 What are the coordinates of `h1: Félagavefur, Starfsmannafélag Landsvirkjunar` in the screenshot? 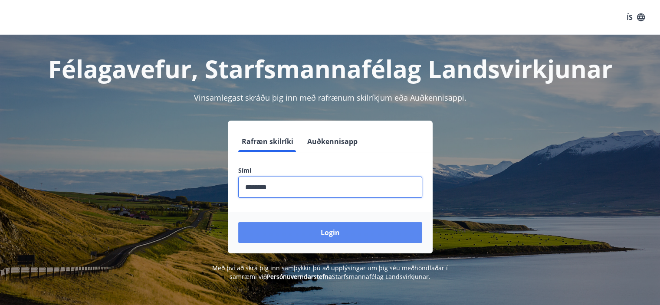 It's located at (330, 69).